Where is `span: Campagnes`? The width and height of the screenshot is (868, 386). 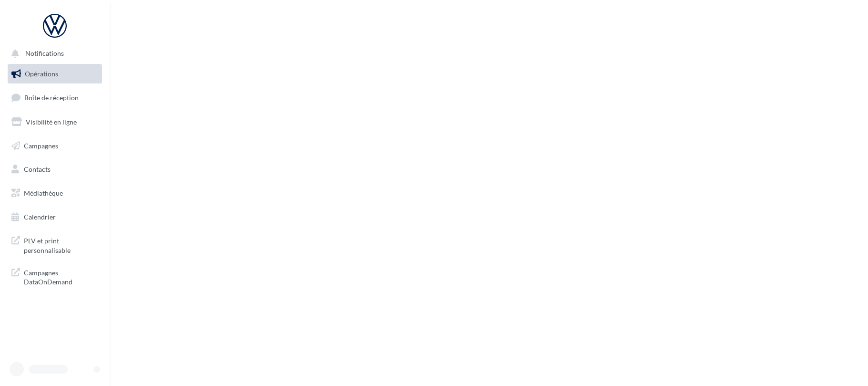
span: Campagnes is located at coordinates (41, 145).